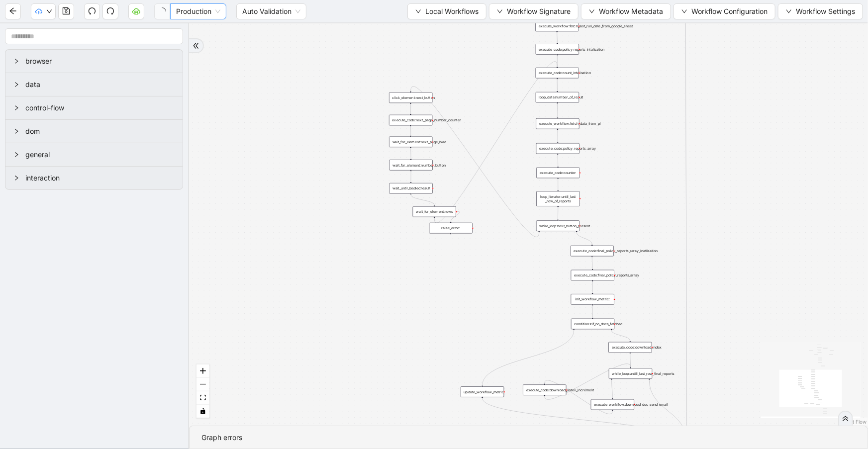  I want to click on button: downWorkflow Signature, so click(534, 11).